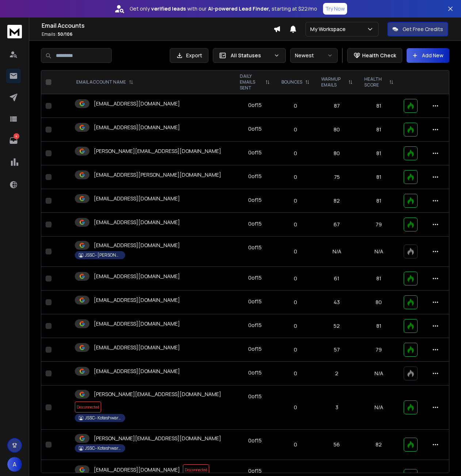  I want to click on p: Get only with our starting at $22/mo, so click(223, 9).